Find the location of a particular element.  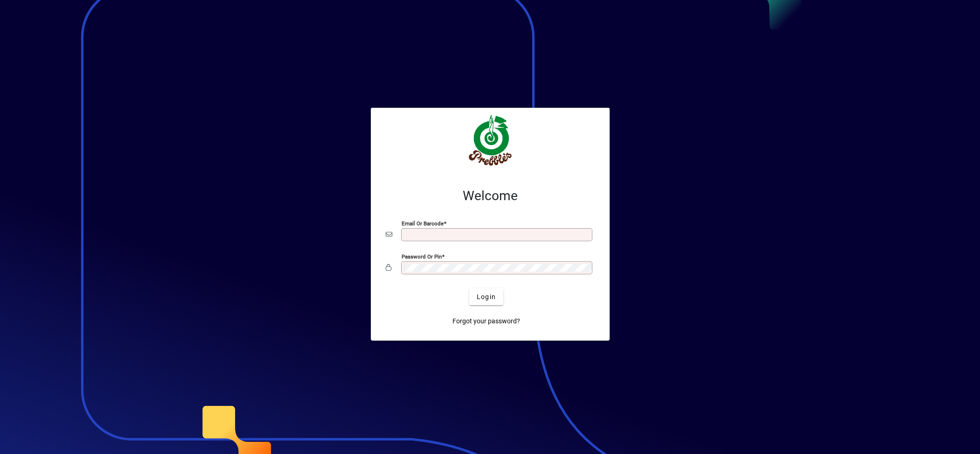

mat-label: Email or Barcode is located at coordinates (423, 224).